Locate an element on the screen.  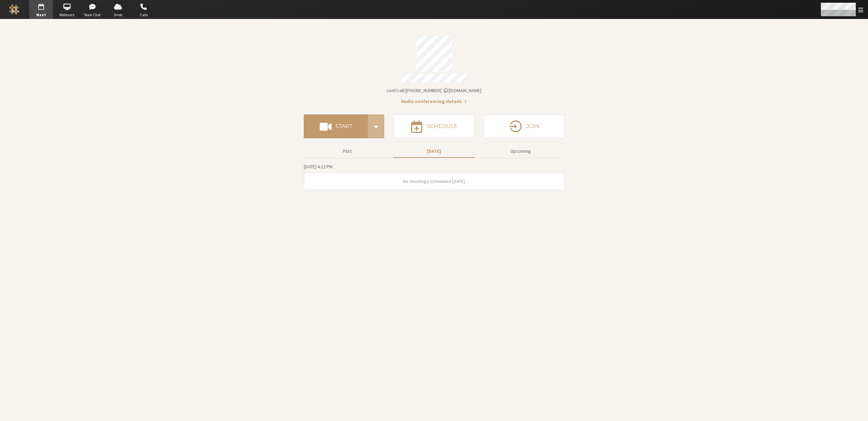
button: Start is located at coordinates (335, 127).